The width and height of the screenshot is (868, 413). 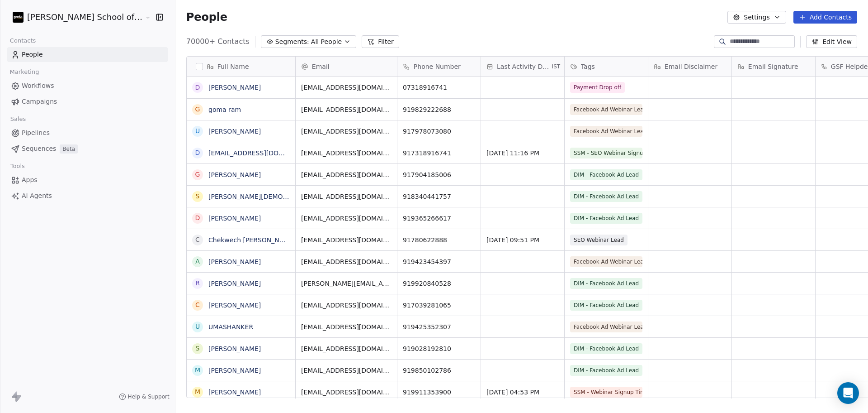 What do you see at coordinates (225, 110) in the screenshot?
I see `a: goma ram` at bounding box center [225, 110].